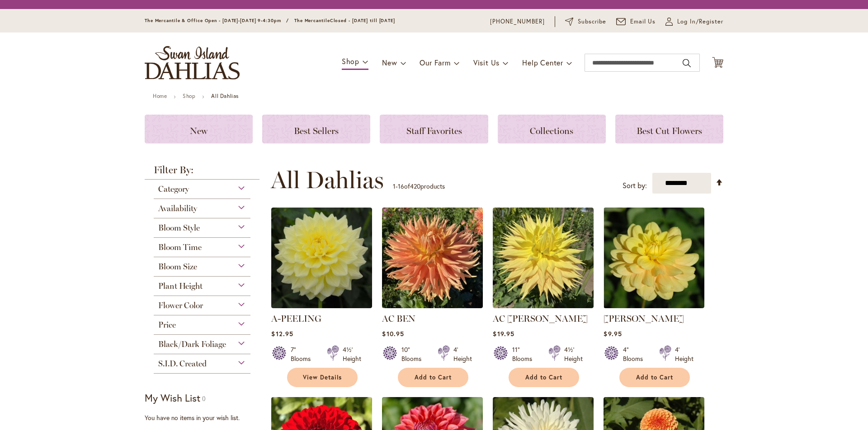 This screenshot has width=868, height=430. What do you see at coordinates (686, 63) in the screenshot?
I see `button: Search` at bounding box center [686, 63].